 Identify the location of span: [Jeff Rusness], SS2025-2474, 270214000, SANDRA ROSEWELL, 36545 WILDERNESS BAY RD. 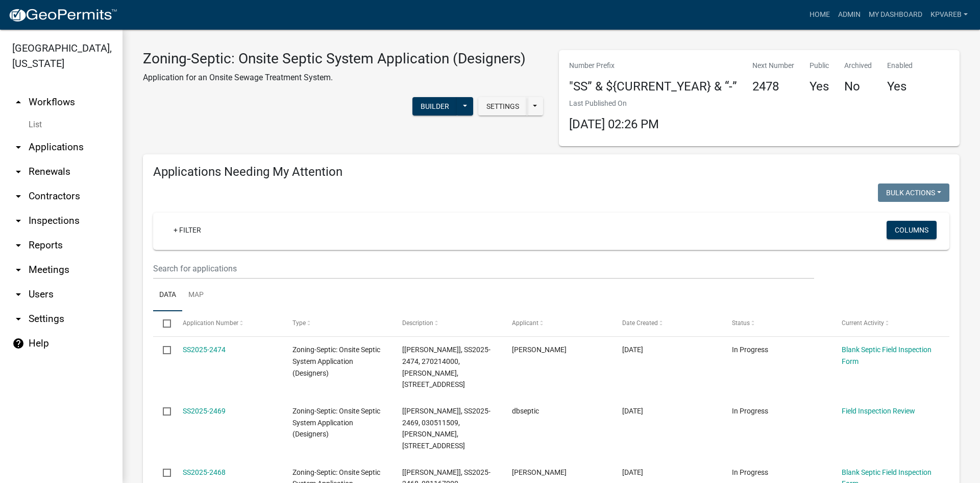
(446, 367).